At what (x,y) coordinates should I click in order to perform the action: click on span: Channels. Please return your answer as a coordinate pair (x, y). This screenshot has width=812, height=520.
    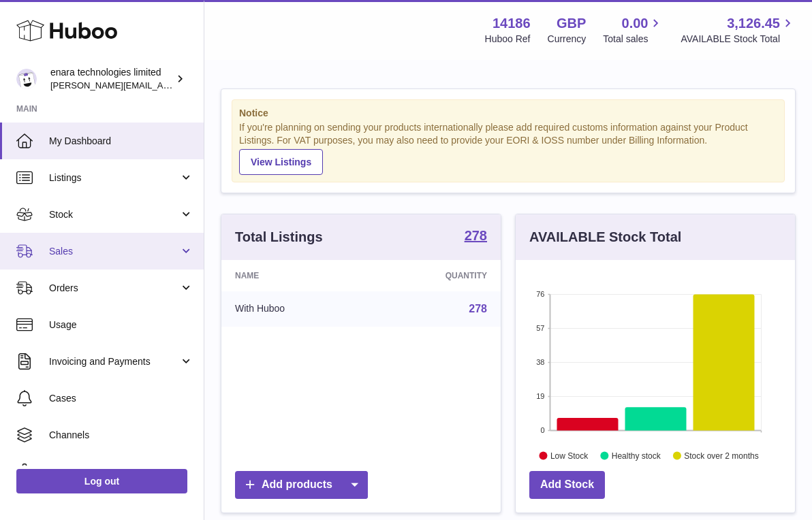
    Looking at the image, I should click on (121, 435).